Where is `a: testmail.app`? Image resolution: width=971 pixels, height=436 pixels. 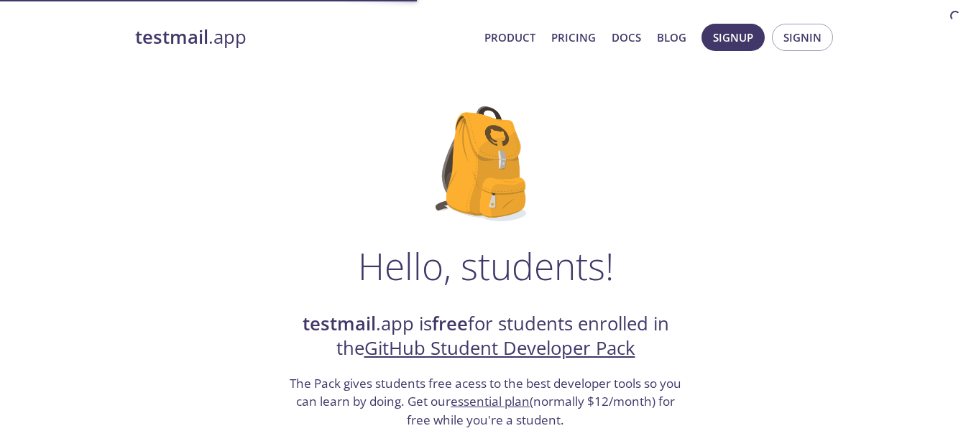
a: testmail.app is located at coordinates (304, 37).